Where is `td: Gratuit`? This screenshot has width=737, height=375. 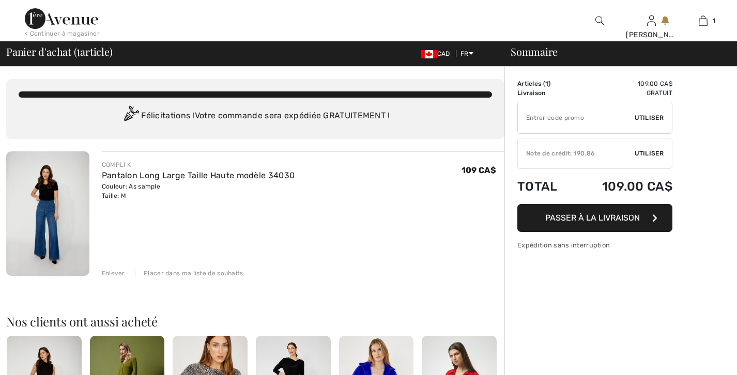 td: Gratuit is located at coordinates (622, 93).